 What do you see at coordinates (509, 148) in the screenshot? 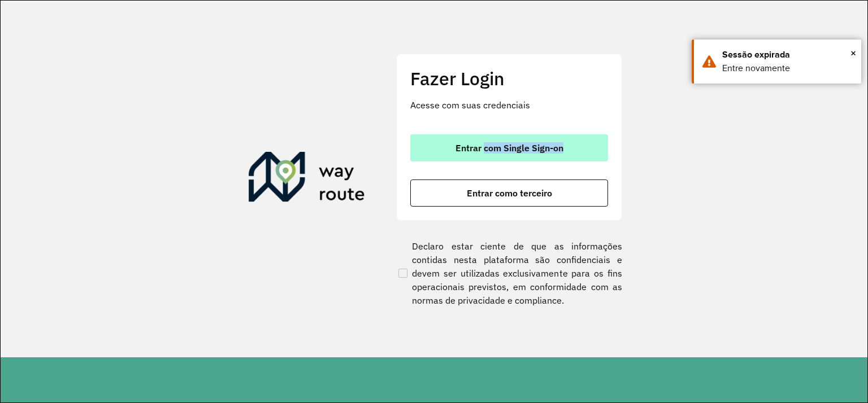
I see `span: Entrar com Single Sign-on` at bounding box center [509, 148].